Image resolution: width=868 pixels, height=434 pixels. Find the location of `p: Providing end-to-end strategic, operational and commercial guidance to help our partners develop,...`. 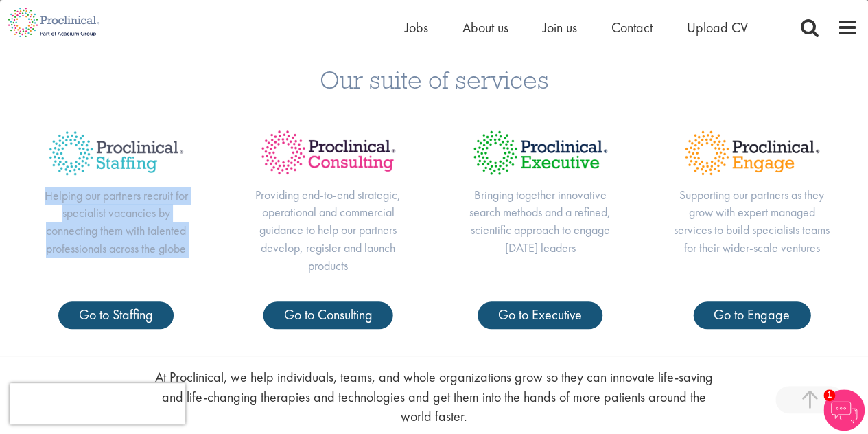

p: Providing end-to-end strategic, operational and commercial guidance to help our partners develop,... is located at coordinates (327, 230).